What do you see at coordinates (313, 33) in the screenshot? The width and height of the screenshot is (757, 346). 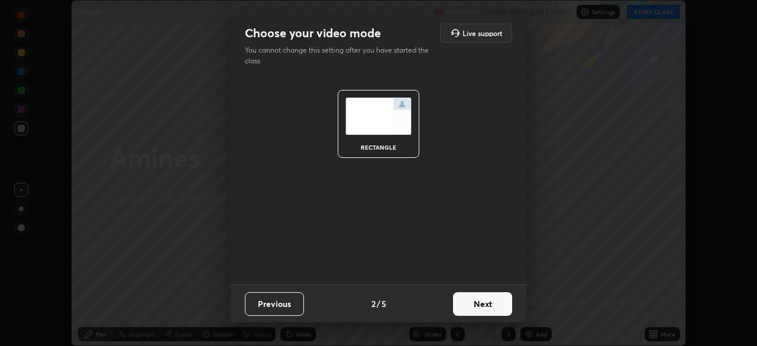 I see `h2: Choose your video mode` at bounding box center [313, 33].